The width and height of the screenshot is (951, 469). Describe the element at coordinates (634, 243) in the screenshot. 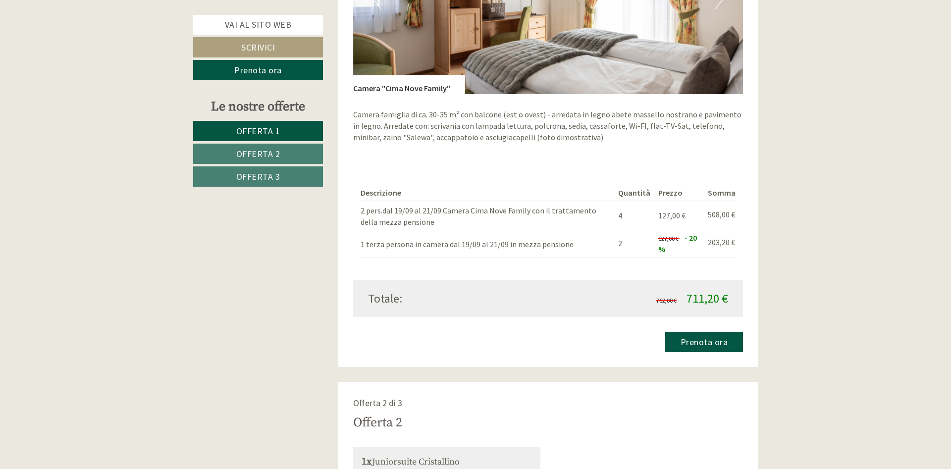

I see `td: 2` at that location.